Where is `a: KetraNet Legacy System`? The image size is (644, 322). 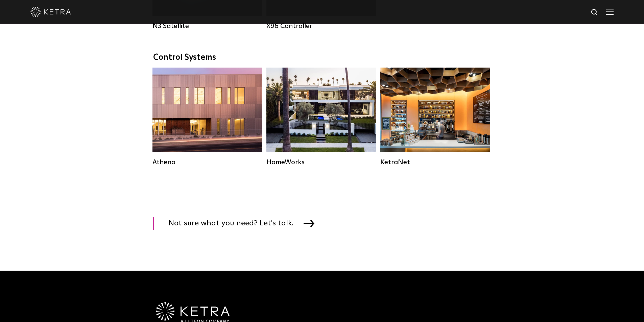
a: KetraNet Legacy System is located at coordinates (435, 117).